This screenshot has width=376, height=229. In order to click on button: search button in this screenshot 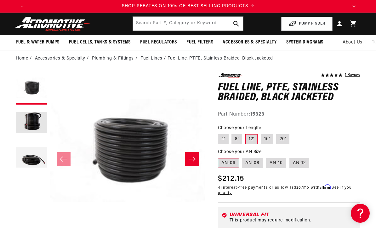, I will do `click(236, 24)`.